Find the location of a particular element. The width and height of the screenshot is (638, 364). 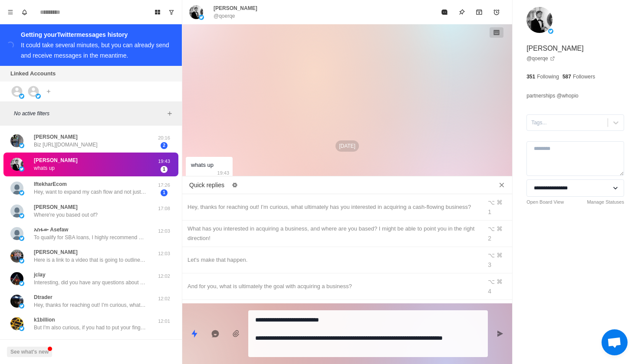

p: 17:08 is located at coordinates (164, 209).